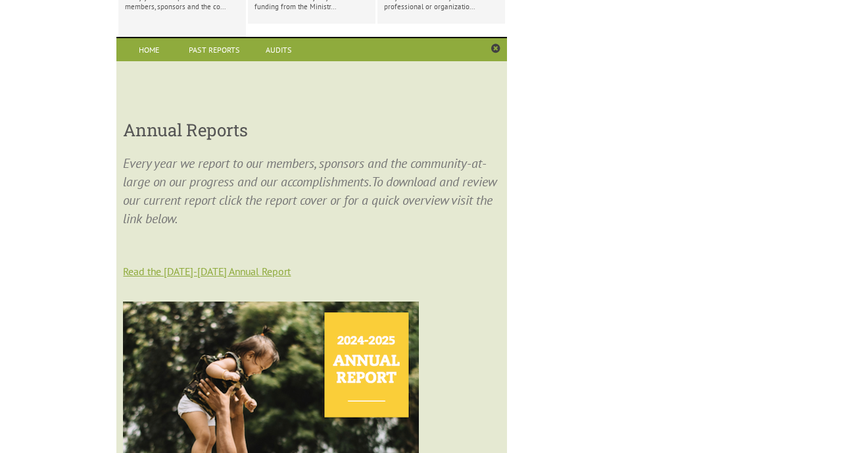 Image resolution: width=868 pixels, height=453 pixels. I want to click on p: Every year we report to our members, sponsors and the community-at-large on our progress and our ..., so click(311, 191).